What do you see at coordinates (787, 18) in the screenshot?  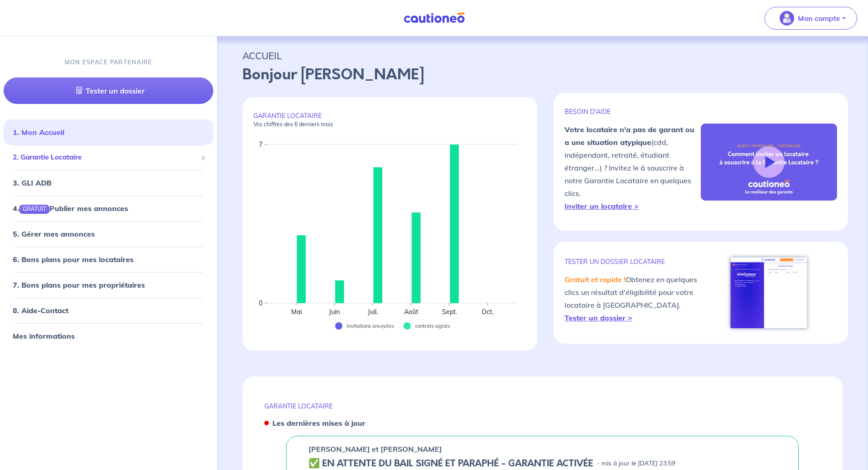 I see `img: illu_account_valid_menu.svg` at bounding box center [787, 18].